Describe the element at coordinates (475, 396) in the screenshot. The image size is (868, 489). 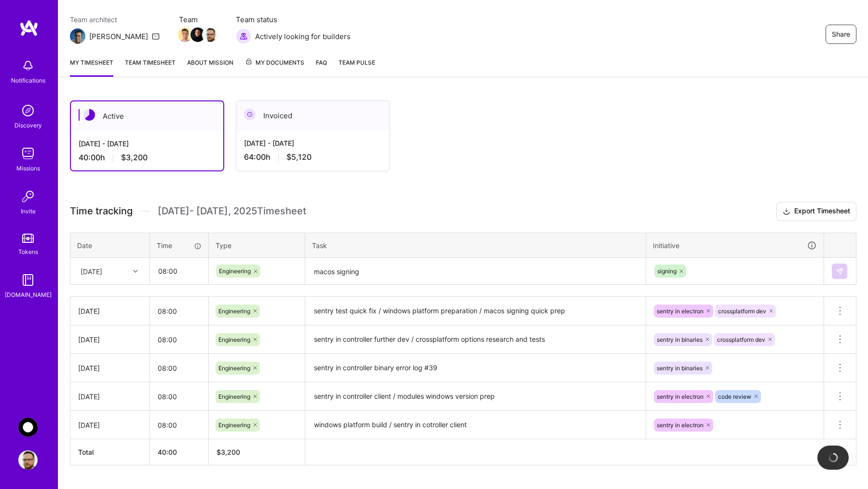
I see `textarea: sentry in controller client / modules windows version prep` at that location.